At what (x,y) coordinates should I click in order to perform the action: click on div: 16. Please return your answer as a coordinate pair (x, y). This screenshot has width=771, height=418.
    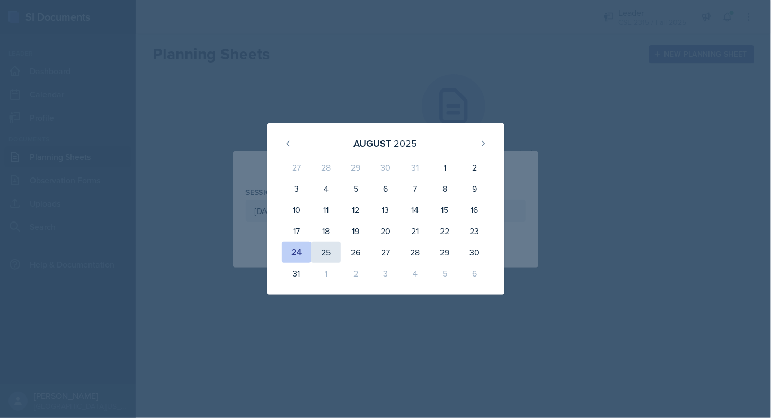
    Looking at the image, I should click on (474, 210).